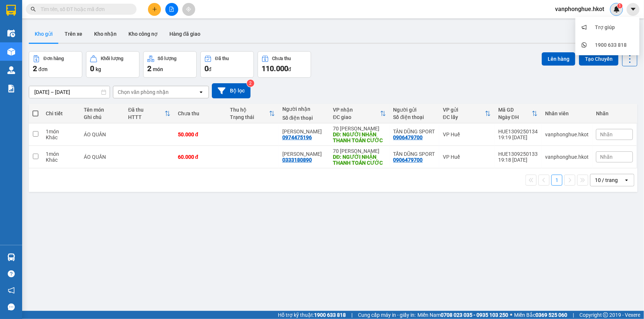 The height and width of the screenshot is (319, 644). I want to click on img: solution-icon, so click(11, 88).